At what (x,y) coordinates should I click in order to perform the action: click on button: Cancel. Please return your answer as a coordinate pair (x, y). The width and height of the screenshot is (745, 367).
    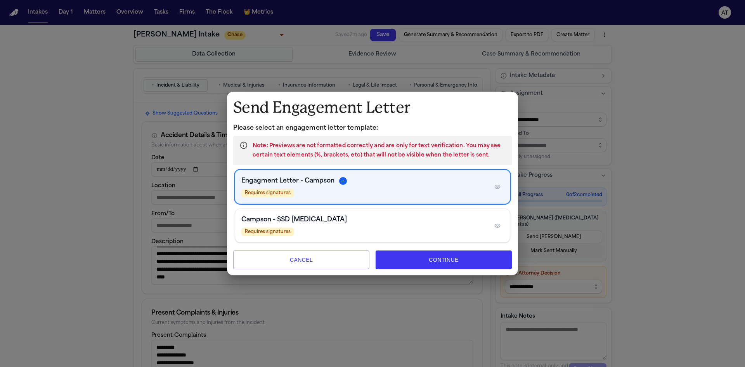
    Looking at the image, I should click on (301, 260).